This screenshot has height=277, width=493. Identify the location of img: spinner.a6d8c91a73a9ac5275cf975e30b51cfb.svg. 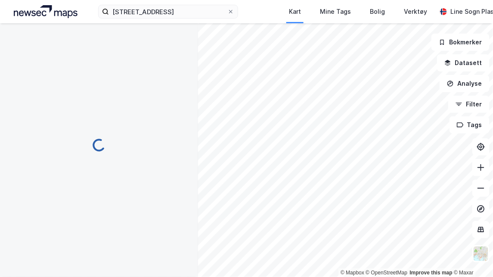
(99, 145).